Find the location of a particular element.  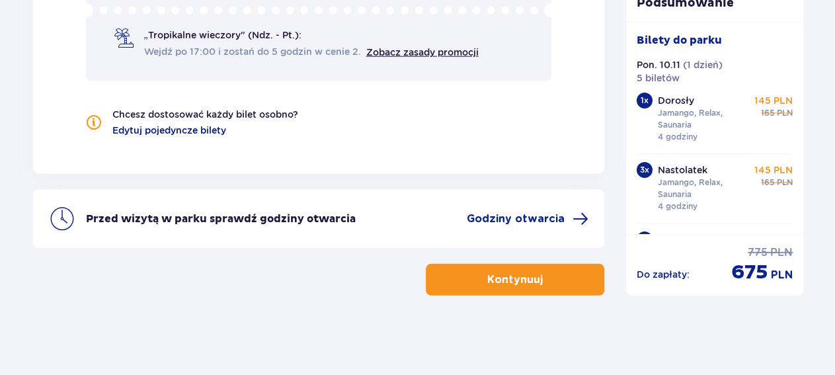

span: Godziny otwarcia is located at coordinates (516, 219).